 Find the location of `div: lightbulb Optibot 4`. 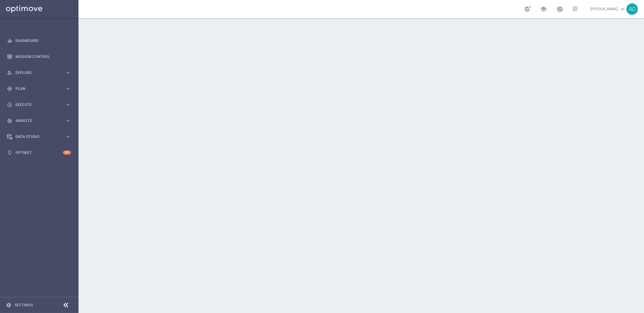

div: lightbulb Optibot 4 is located at coordinates (39, 153).